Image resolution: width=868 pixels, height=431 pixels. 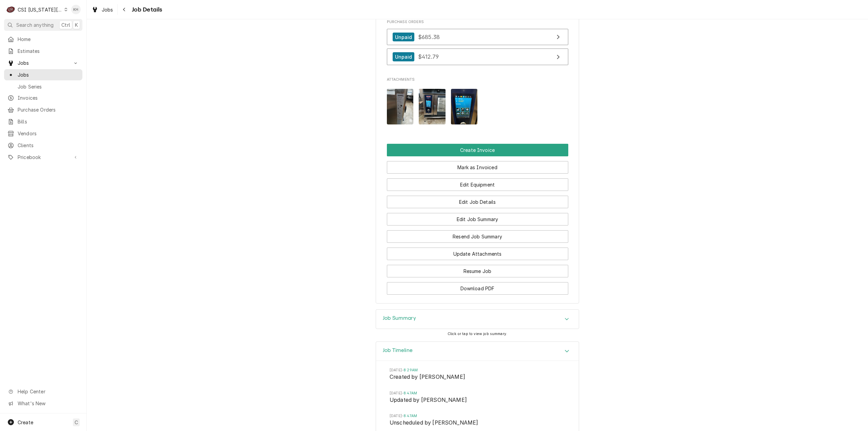 What do you see at coordinates (146, 10) in the screenshot?
I see `span: Job Details` at bounding box center [146, 10].